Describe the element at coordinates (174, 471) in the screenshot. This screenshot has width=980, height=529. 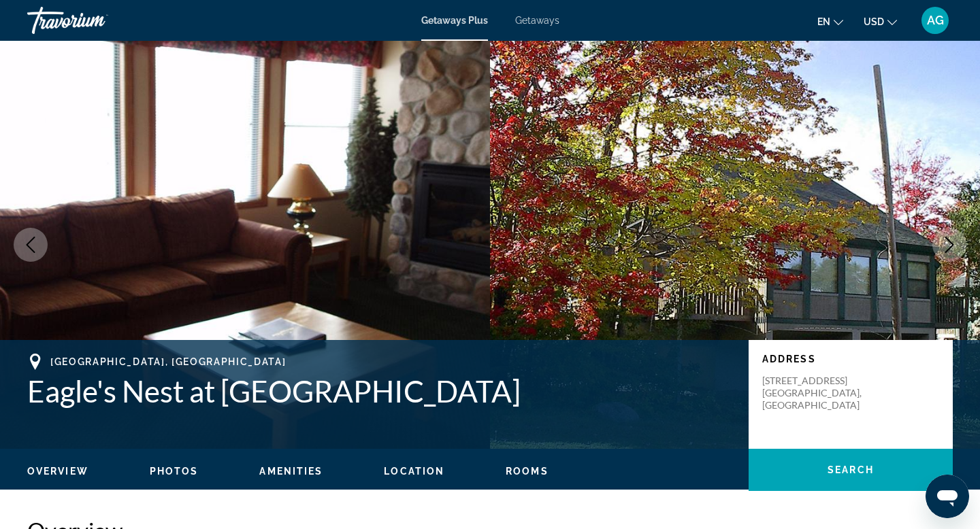
I see `button: Photos` at that location.